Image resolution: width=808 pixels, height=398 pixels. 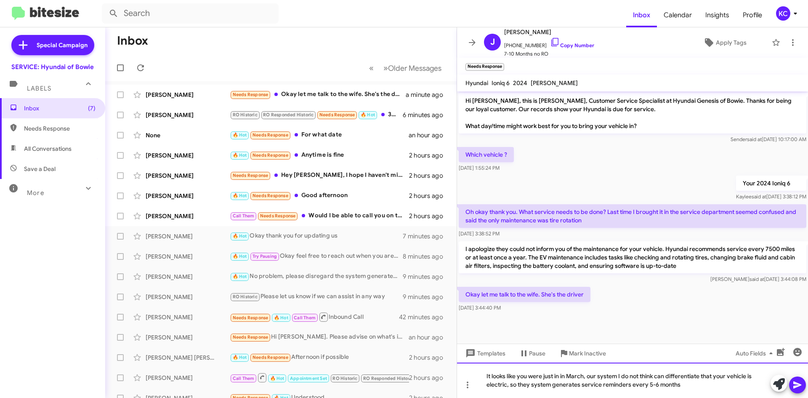 What do you see at coordinates (265, 256) in the screenshot?
I see `span: Try Pausing` at bounding box center [265, 256].